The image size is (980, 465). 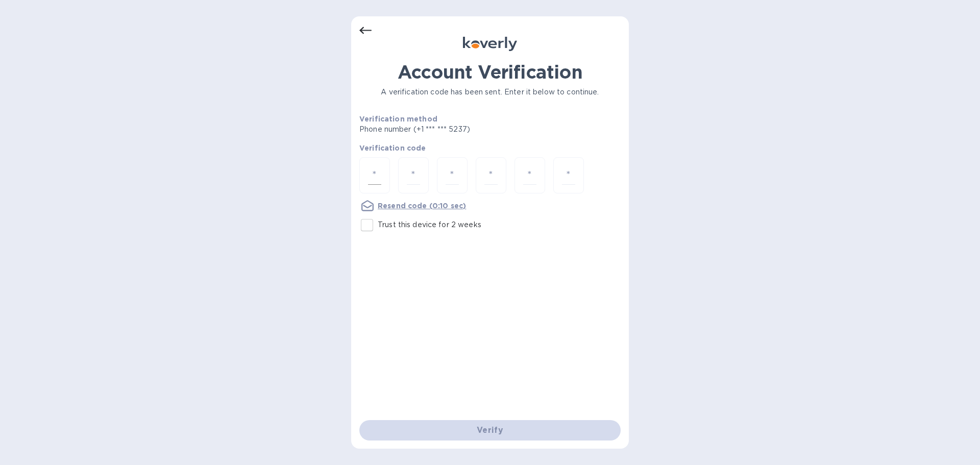 I want to click on b: Verification method, so click(x=398, y=119).